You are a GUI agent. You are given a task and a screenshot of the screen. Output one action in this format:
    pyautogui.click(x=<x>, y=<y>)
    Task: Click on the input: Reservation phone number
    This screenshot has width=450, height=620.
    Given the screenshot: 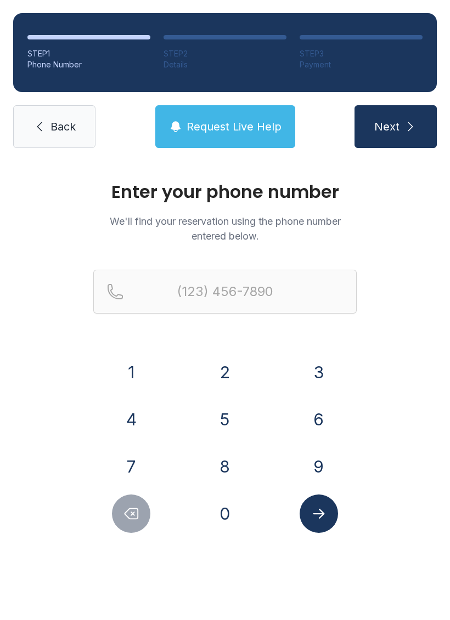 What is the action you would take?
    pyautogui.click(x=225, y=292)
    